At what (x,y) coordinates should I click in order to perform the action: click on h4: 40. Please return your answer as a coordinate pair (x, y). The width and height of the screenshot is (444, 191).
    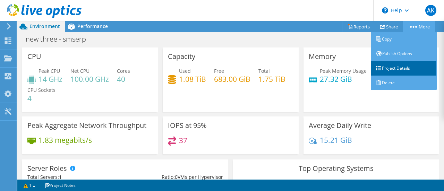
    Looking at the image, I should click on (123, 79).